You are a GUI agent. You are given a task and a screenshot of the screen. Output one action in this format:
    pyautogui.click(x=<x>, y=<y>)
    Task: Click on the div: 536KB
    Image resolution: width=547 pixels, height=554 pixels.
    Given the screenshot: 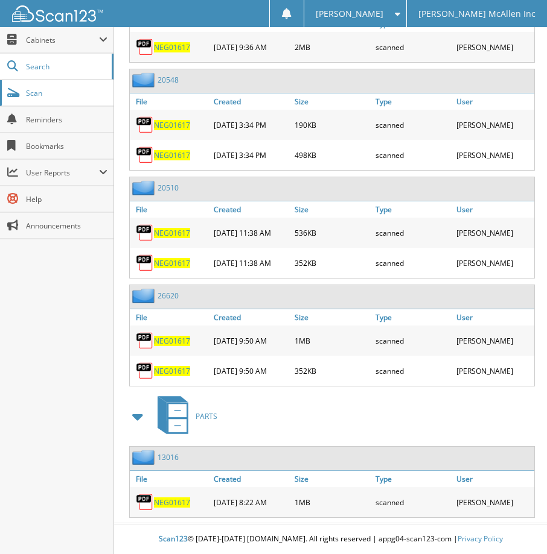 What is the action you would take?
    pyautogui.click(x=332, y=233)
    